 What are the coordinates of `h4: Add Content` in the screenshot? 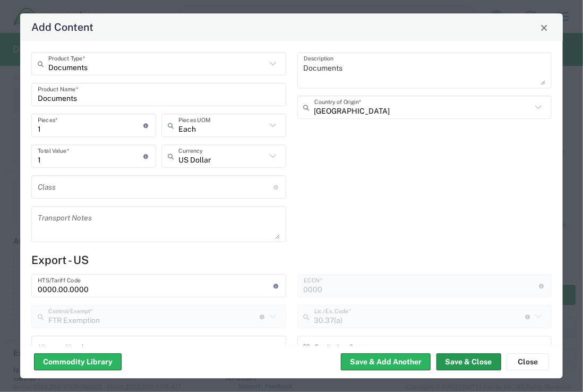 It's located at (62, 27).